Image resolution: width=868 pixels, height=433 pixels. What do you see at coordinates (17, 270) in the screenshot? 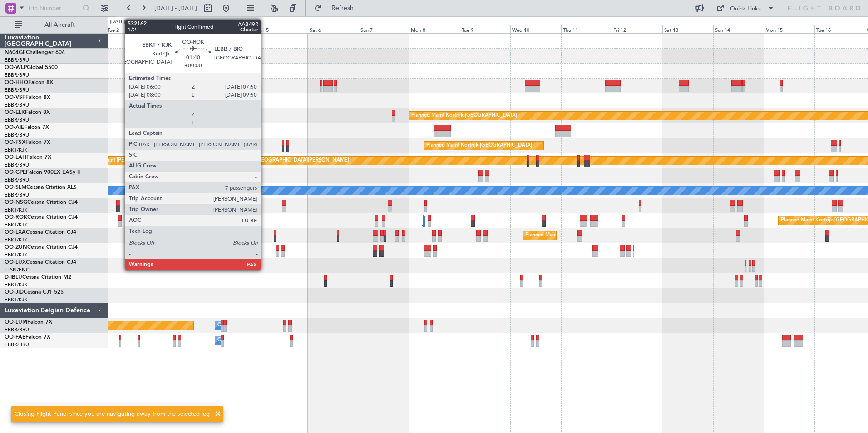
I see `a: LFSN/ENC` at bounding box center [17, 270].